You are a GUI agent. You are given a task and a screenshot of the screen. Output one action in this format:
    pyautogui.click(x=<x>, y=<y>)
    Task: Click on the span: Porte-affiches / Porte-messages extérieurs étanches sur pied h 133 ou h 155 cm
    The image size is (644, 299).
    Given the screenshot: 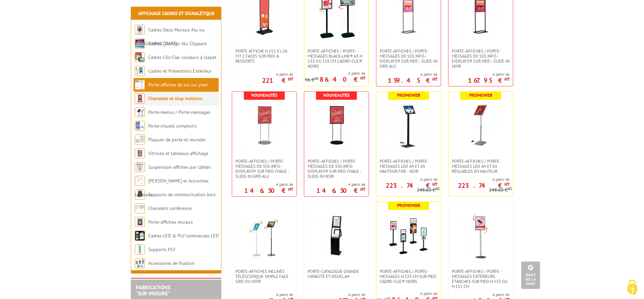 What is the action you would take?
    pyautogui.click(x=480, y=279)
    